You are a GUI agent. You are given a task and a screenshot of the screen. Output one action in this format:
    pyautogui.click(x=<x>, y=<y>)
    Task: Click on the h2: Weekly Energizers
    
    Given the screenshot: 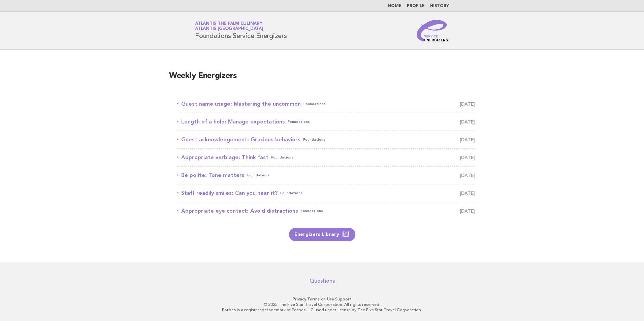 What is the action you would take?
    pyautogui.click(x=322, y=79)
    